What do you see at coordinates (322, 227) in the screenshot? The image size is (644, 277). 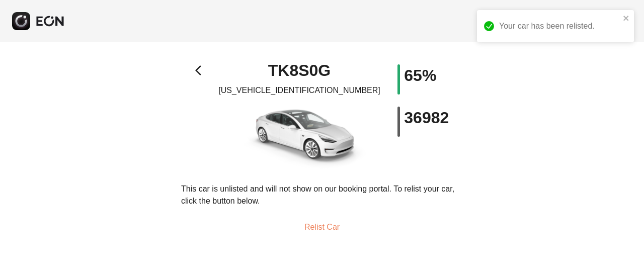 I see `button: Relist Car` at bounding box center [322, 227].